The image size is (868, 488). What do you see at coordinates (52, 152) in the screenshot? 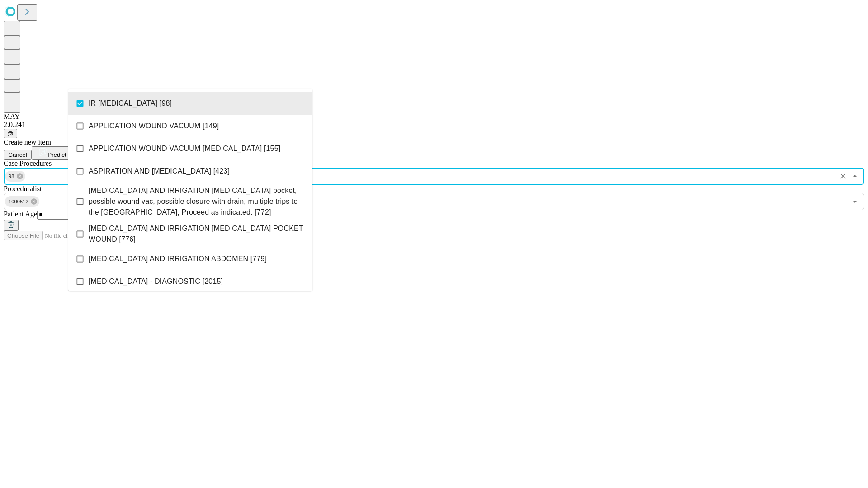
I see `button: Predict` at bounding box center [52, 152].